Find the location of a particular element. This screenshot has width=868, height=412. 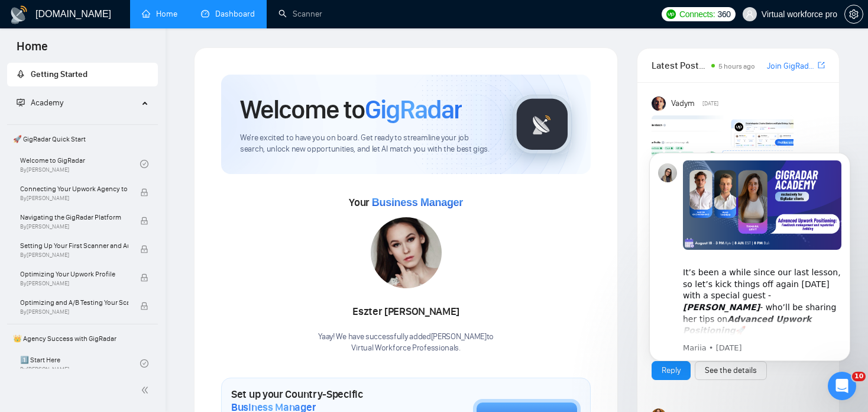

span: 👑 Agency Success with GigRadar is located at coordinates (82, 338).